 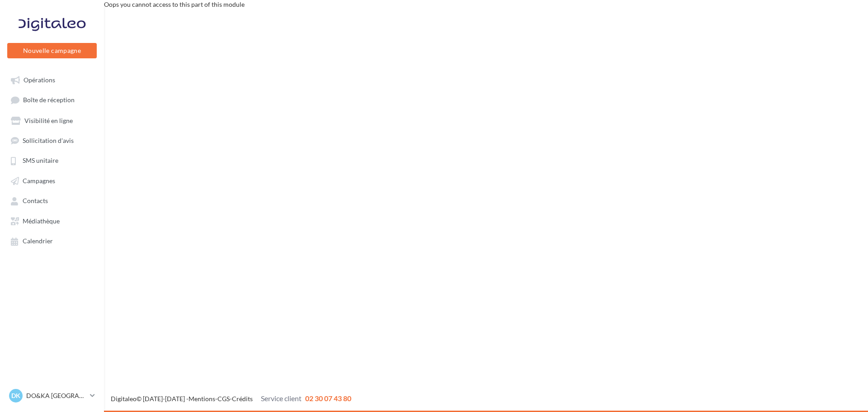 I want to click on span: SMS unitaire, so click(x=40, y=160).